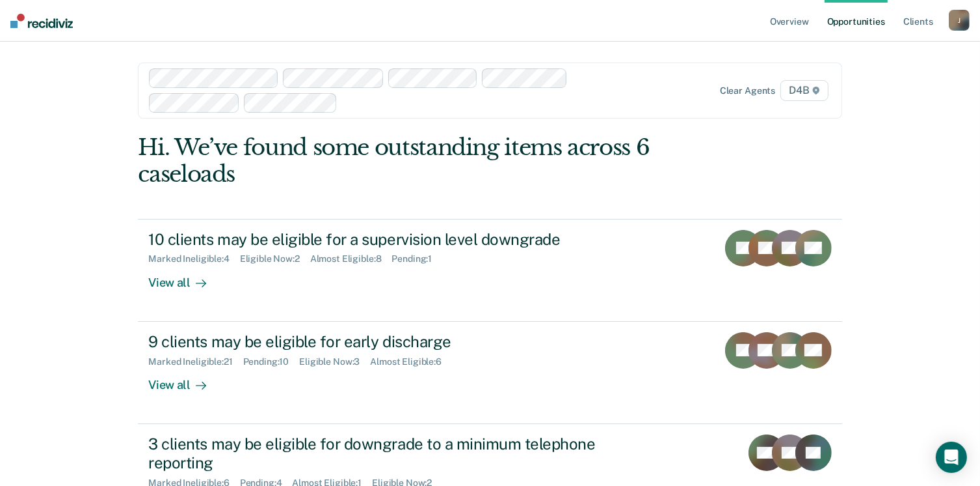 The image size is (980, 486). I want to click on div: Almost Eligible : 8, so click(351, 258).